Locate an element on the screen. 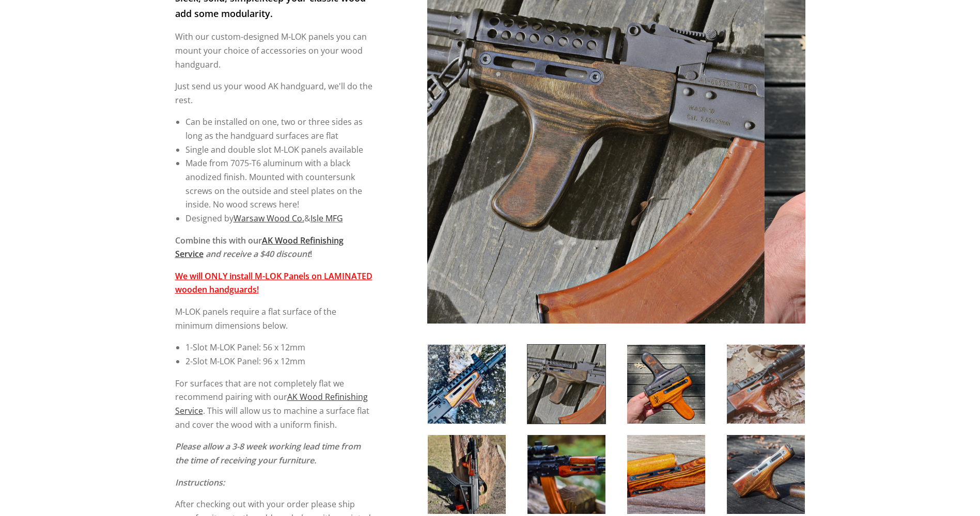 The height and width of the screenshot is (516, 980). li: Designed by & is located at coordinates (279, 218).